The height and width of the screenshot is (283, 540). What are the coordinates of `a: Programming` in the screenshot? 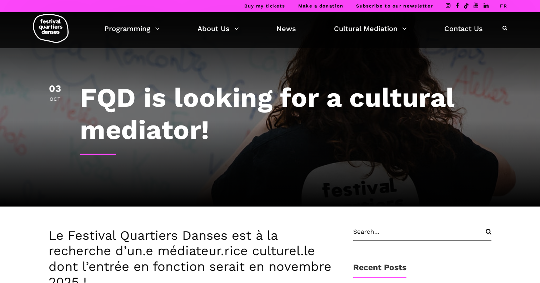 It's located at (132, 29).